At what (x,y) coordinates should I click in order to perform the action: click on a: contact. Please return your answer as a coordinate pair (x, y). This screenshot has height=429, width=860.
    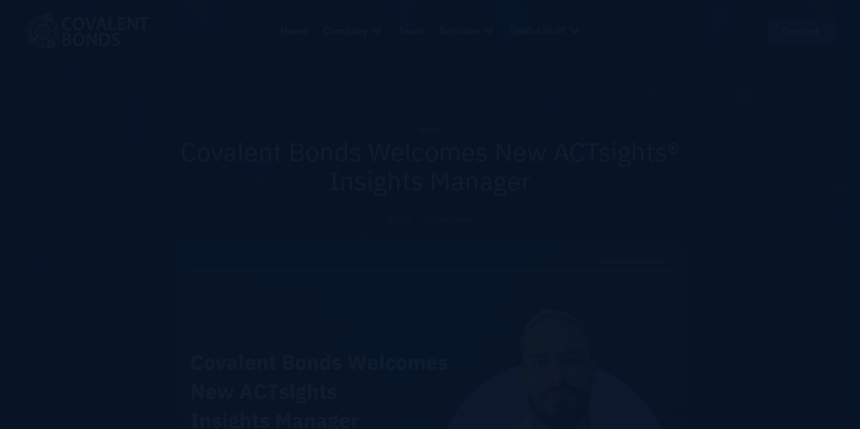
    Looking at the image, I should click on (800, 31).